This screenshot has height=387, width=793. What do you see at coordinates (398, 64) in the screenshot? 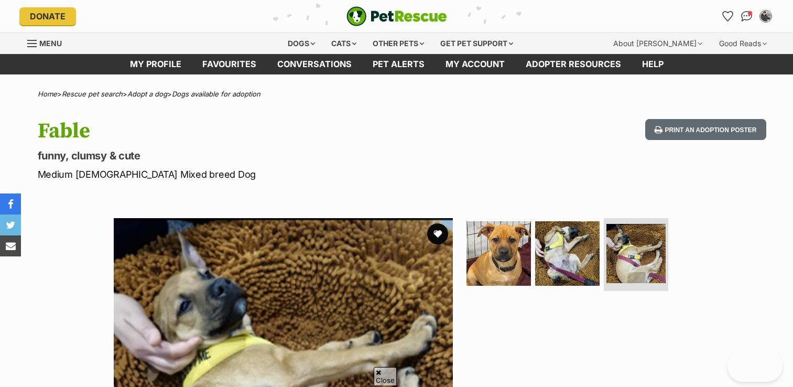
I see `a: Pet alerts` at bounding box center [398, 64].